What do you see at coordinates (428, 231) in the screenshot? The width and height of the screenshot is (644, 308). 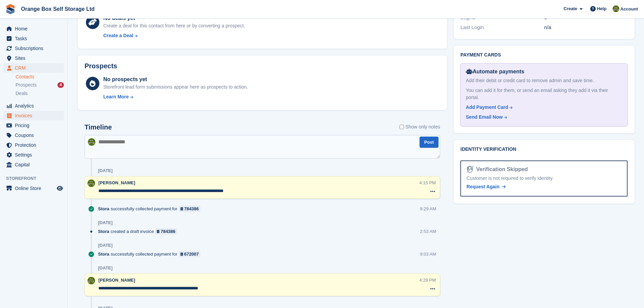 I see `div: 2:53 AM` at bounding box center [428, 231].